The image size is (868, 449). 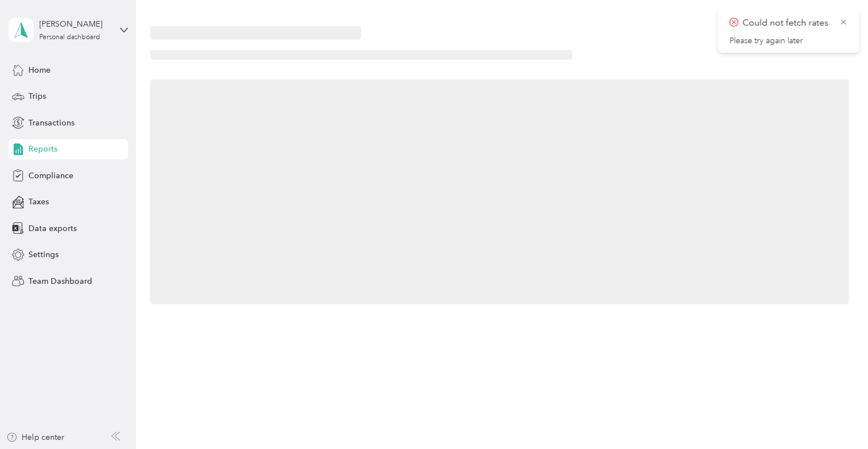 What do you see at coordinates (51, 123) in the screenshot?
I see `span: Transactions` at bounding box center [51, 123].